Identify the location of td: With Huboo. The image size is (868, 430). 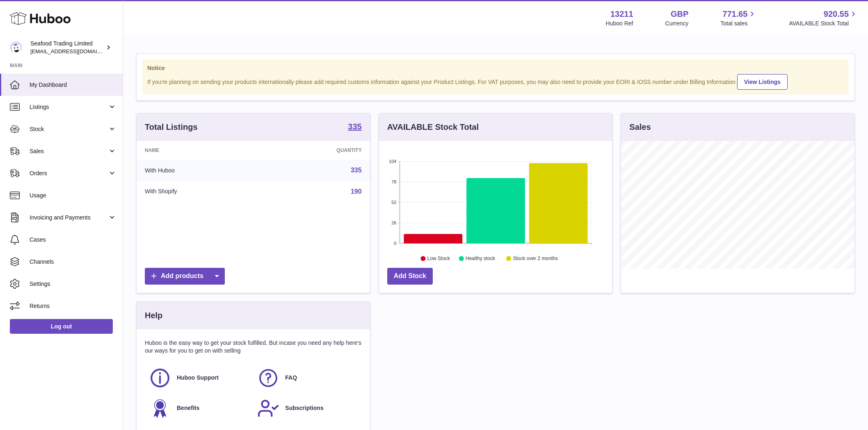
(199, 170).